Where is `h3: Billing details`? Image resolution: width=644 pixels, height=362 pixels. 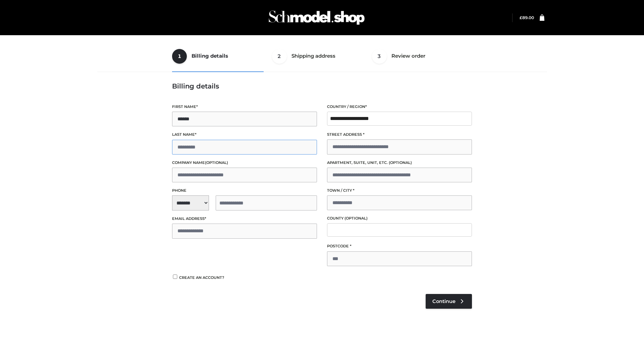
h3: Billing details is located at coordinates (322, 86).